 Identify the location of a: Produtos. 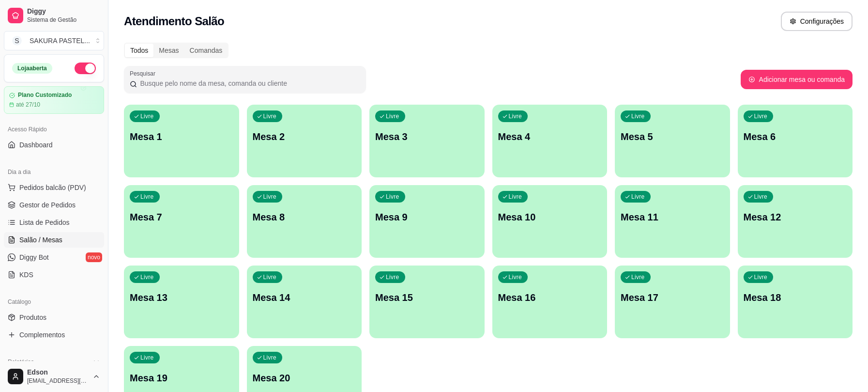
(54, 317).